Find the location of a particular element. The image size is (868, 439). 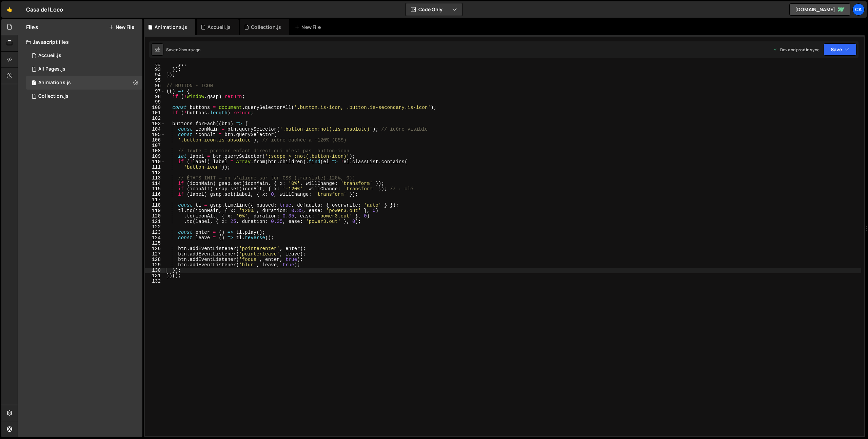

div: 118 is located at coordinates (155, 205).